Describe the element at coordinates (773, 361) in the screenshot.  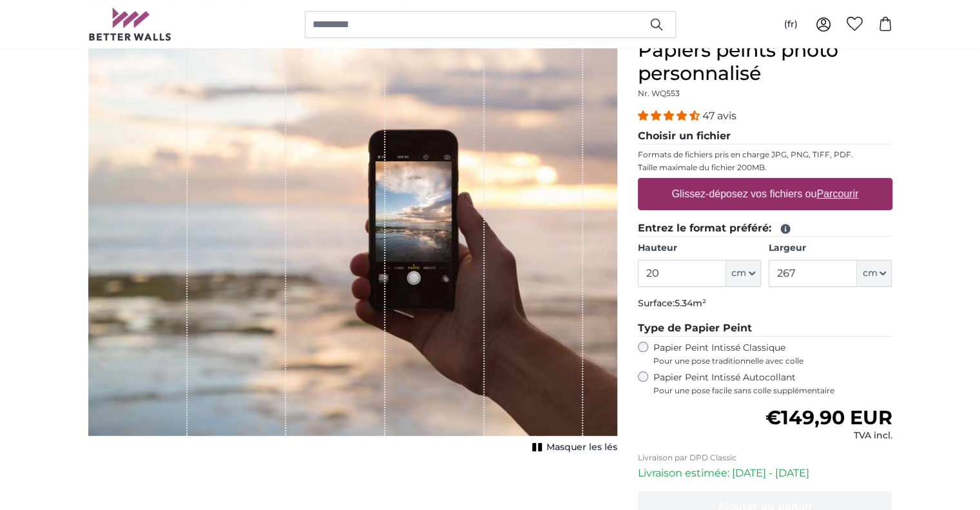
I see `span: Pour une pose traditionnelle avec colle` at that location.